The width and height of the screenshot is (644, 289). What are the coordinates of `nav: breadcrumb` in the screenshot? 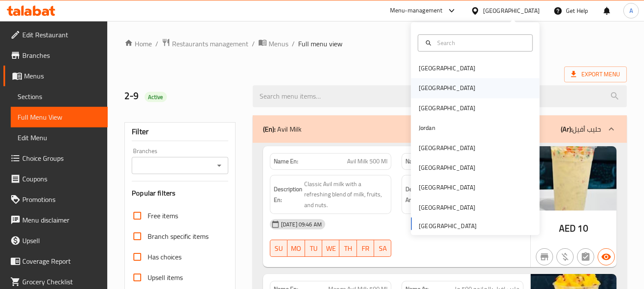 It's located at (376, 44).